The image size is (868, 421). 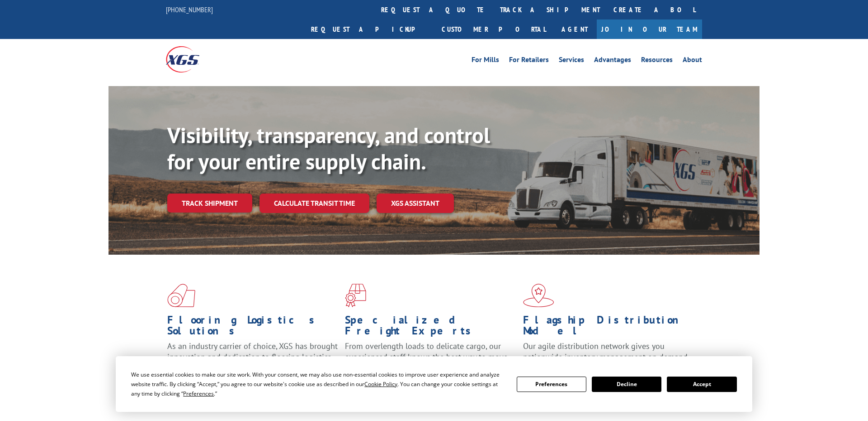 I want to click on a: For Mills, so click(x=485, y=61).